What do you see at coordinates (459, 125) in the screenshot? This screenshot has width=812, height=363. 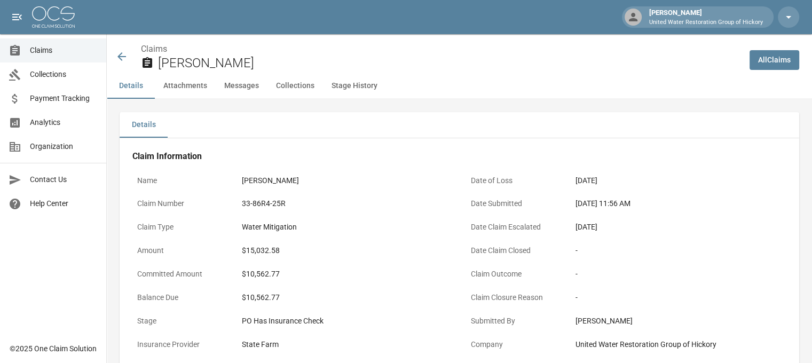 I see `div: details tabs` at bounding box center [459, 125].